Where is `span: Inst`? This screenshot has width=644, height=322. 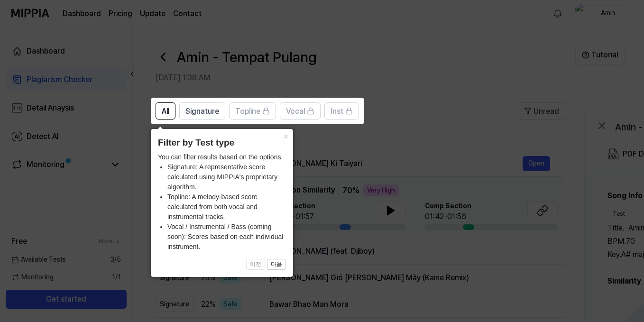 span: Inst is located at coordinates (337, 112).